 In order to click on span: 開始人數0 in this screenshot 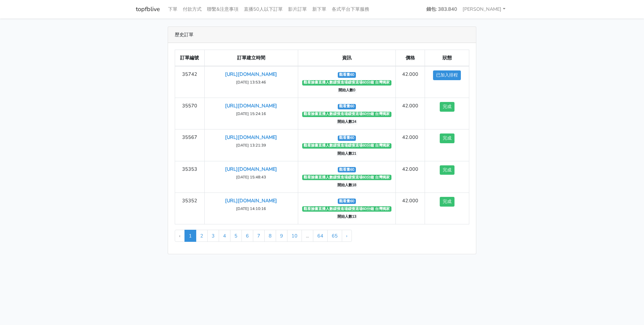, I will do `click(347, 91)`.